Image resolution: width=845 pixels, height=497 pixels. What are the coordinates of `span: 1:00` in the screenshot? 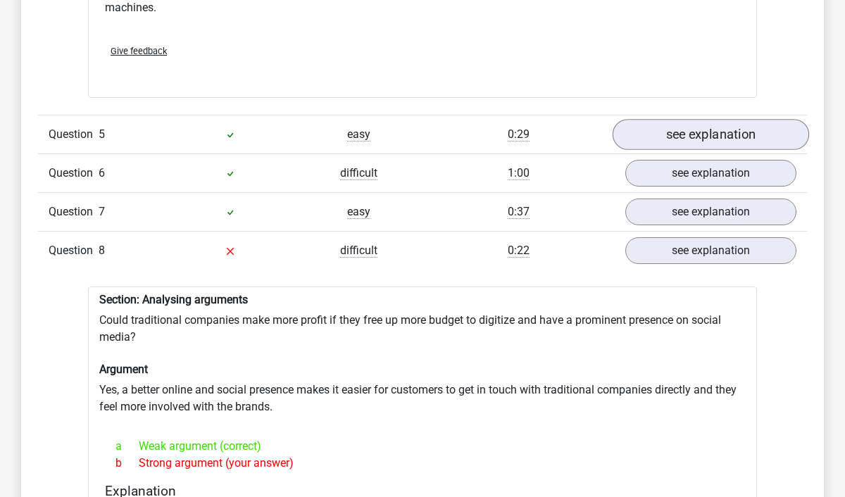 It's located at (518, 173).